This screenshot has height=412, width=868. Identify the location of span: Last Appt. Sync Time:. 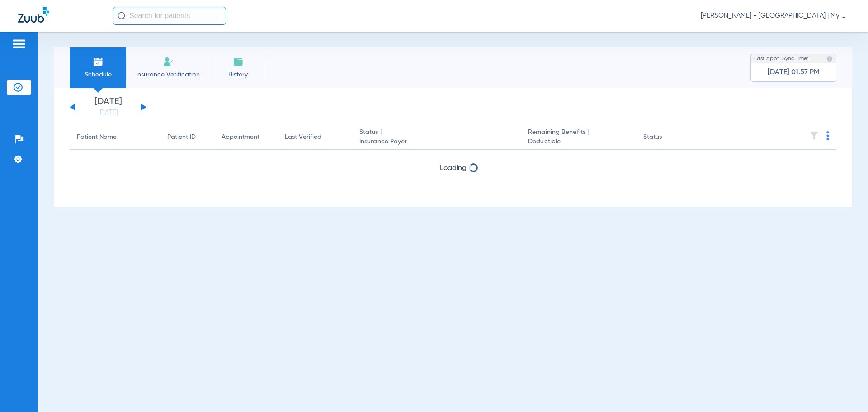
(782, 59).